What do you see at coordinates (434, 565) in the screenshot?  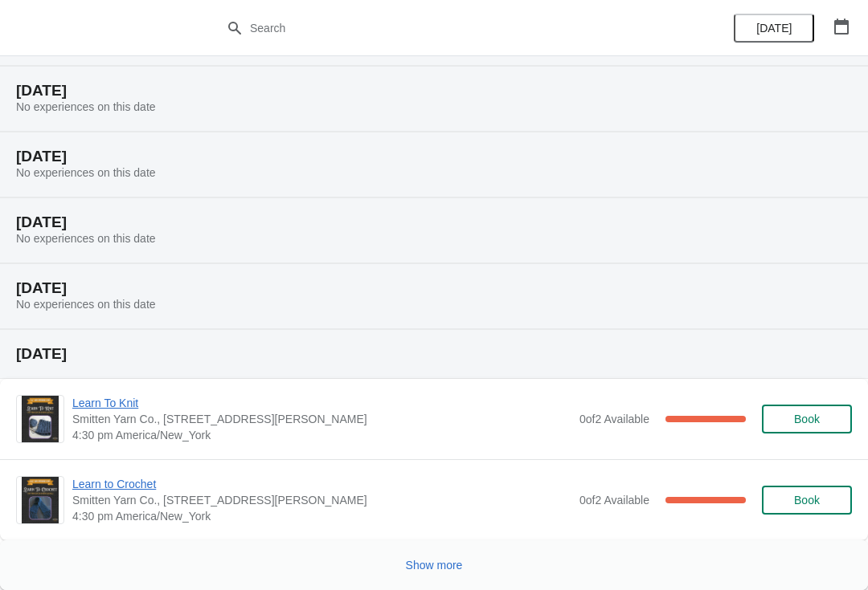 I see `button: Show more` at bounding box center [434, 565].